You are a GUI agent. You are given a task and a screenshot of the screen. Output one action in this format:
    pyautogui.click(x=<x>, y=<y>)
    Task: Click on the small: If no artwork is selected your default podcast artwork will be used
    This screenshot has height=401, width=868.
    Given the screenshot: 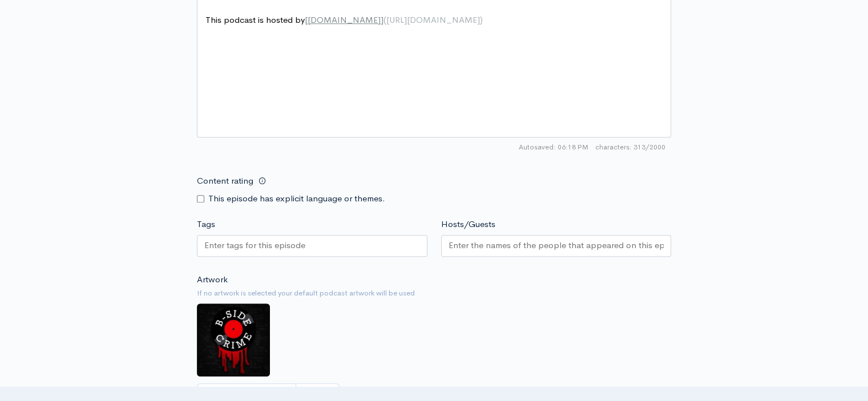 What is the action you would take?
    pyautogui.click(x=433, y=293)
    